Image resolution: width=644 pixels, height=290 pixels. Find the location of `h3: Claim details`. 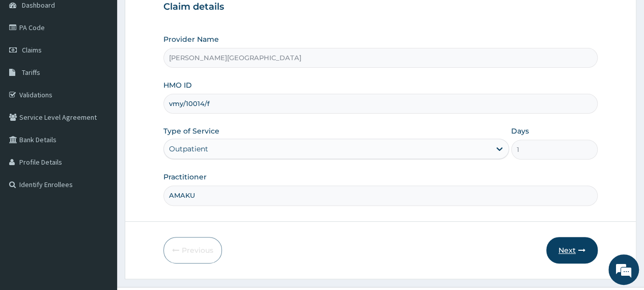

h3: Claim details is located at coordinates (380, 7).